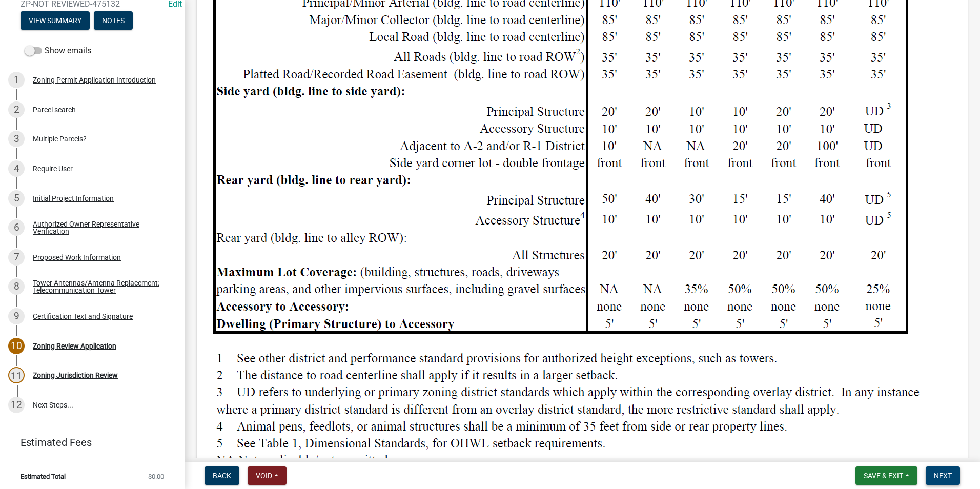 The image size is (980, 489). What do you see at coordinates (54, 109) in the screenshot?
I see `div: Parcel search` at bounding box center [54, 109].